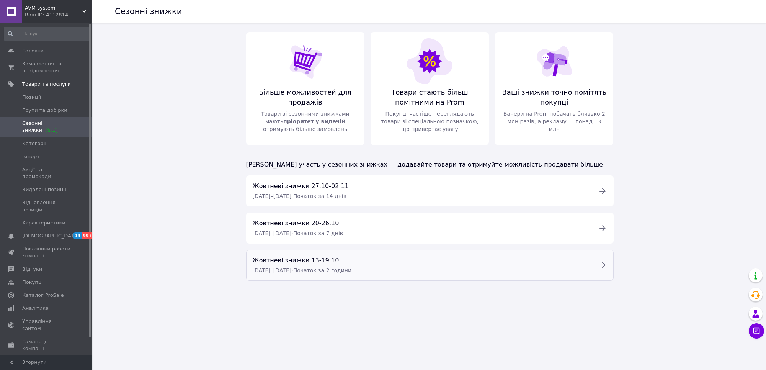  I want to click on span: Товари та послуги, so click(46, 84).